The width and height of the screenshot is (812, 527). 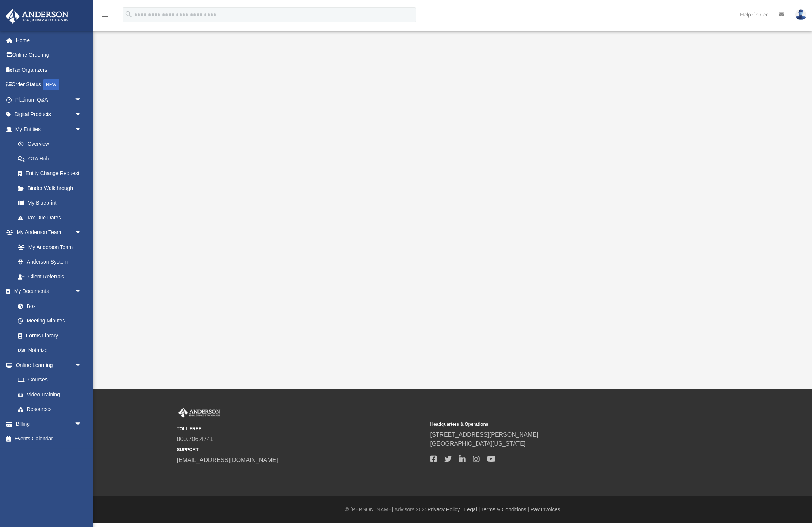 What do you see at coordinates (47, 233) in the screenshot?
I see `a: My Anderson Teamarrow_drop_down` at bounding box center [47, 233].